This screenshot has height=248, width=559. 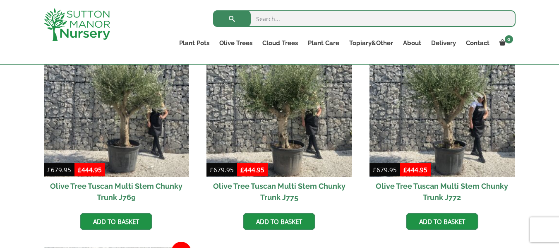 I want to click on img: logo, so click(x=77, y=24).